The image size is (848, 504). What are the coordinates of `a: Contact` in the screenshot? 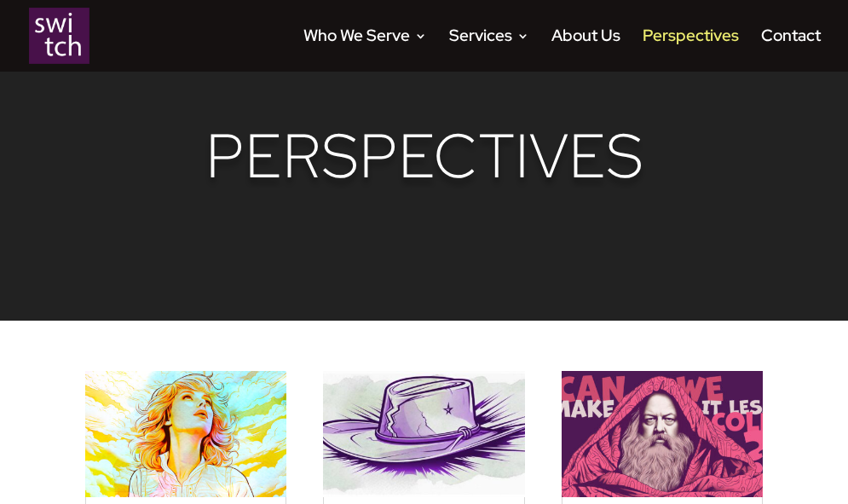 It's located at (791, 50).